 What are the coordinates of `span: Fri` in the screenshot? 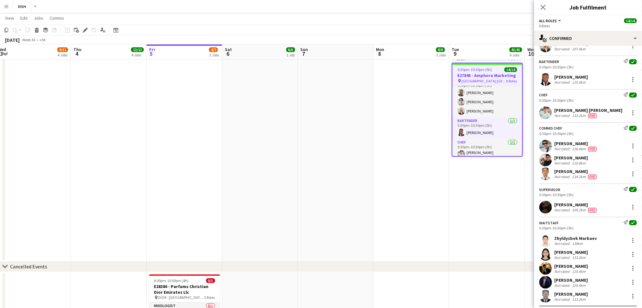 It's located at (152, 49).